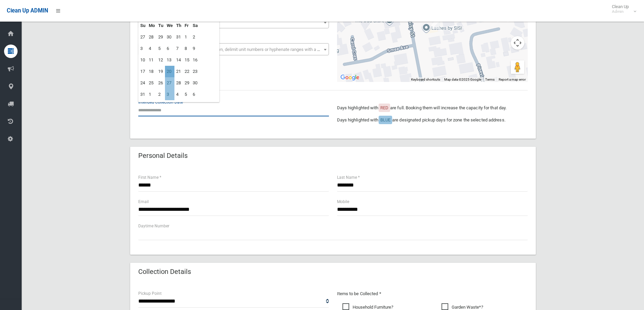 This screenshot has height=310, width=644. What do you see at coordinates (170, 72) in the screenshot?
I see `td: 20` at bounding box center [170, 72].